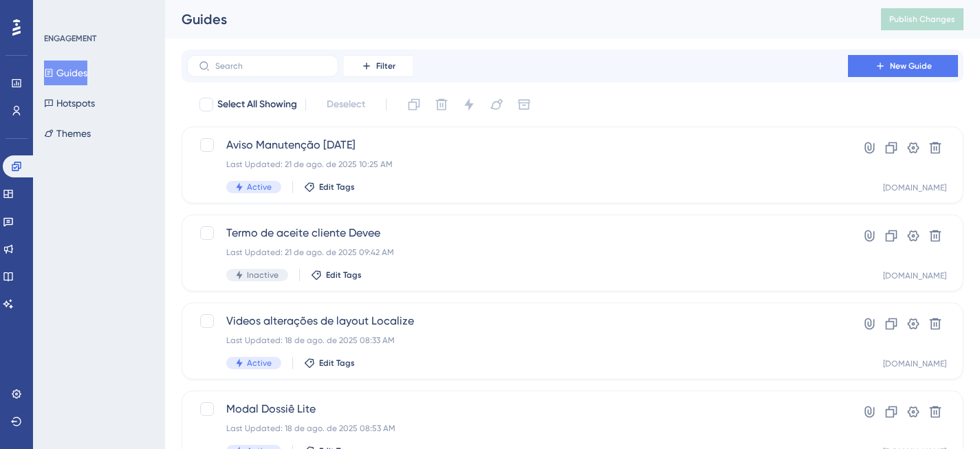 This screenshot has height=449, width=980. I want to click on div: Guides, so click(514, 19).